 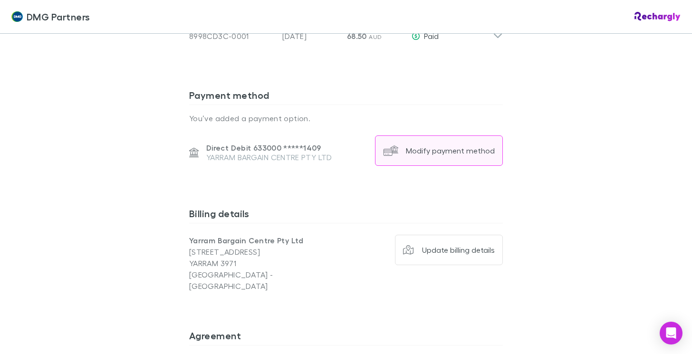 I want to click on button: Modify payment method, so click(x=439, y=151).